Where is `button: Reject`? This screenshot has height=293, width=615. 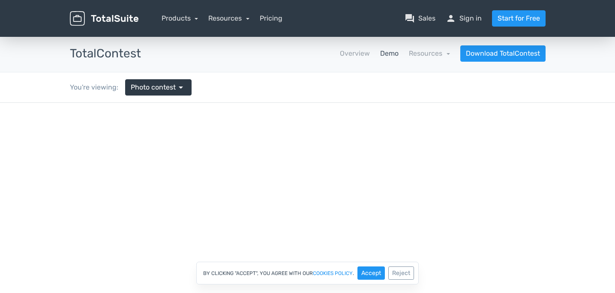
button: Reject is located at coordinates (401, 273).